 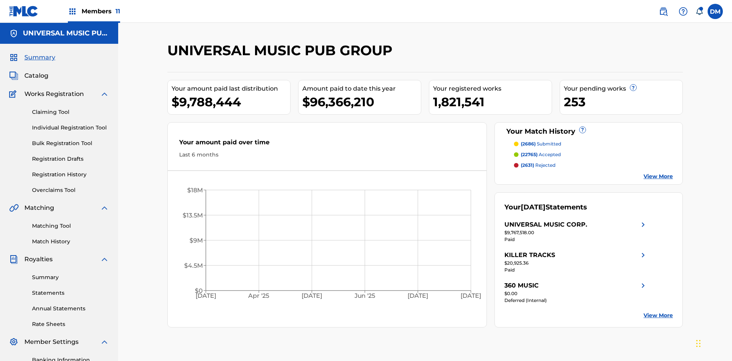 I want to click on div: Your amount paid last distribution, so click(x=231, y=89).